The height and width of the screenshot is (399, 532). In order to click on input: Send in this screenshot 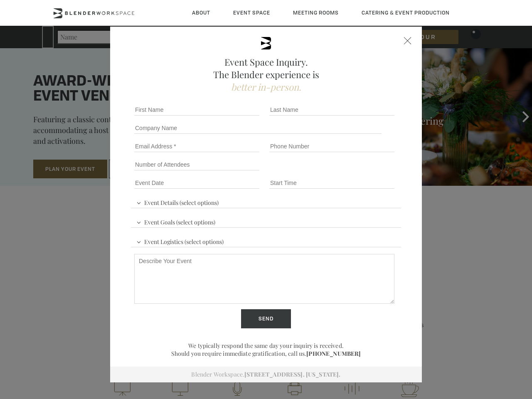, I will do `click(266, 319)`.